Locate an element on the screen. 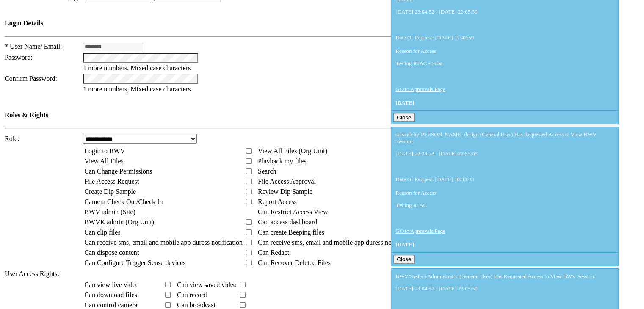  span: BWVK admin (Org Unit) is located at coordinates (119, 222).